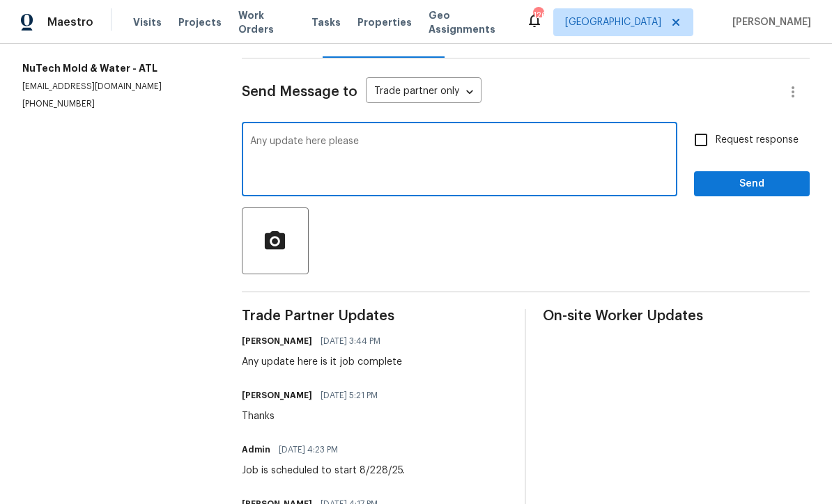 This screenshot has height=504, width=832. What do you see at coordinates (751, 184) in the screenshot?
I see `button: Send` at bounding box center [751, 184].